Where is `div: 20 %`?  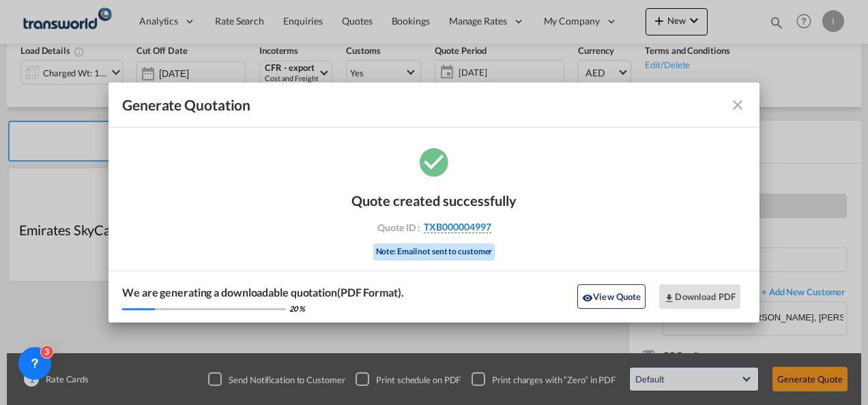
div: 20 % is located at coordinates (297, 308).